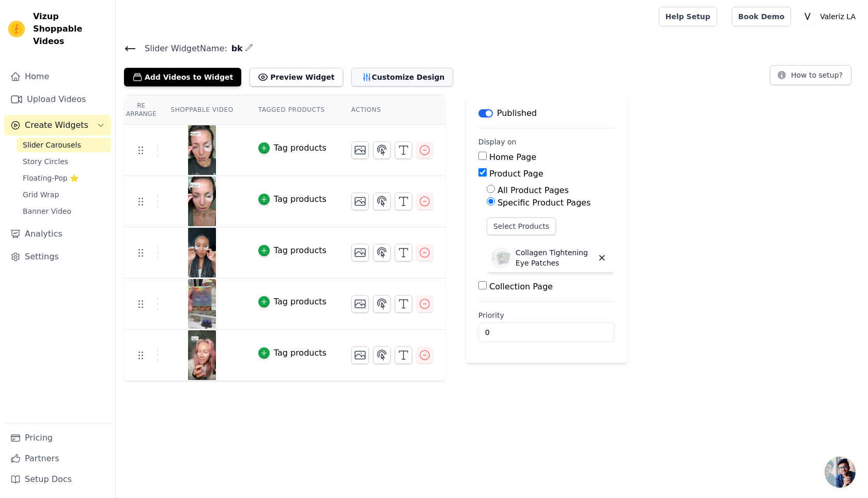  I want to click on span: Banner Video, so click(47, 211).